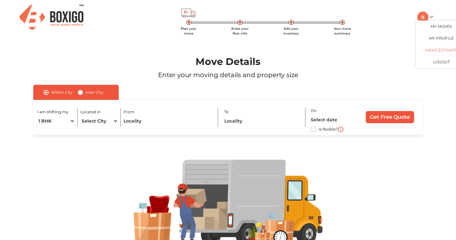 The height and width of the screenshot is (240, 456). What do you see at coordinates (228, 75) in the screenshot?
I see `p: Enter your moving details and property size` at bounding box center [228, 75].